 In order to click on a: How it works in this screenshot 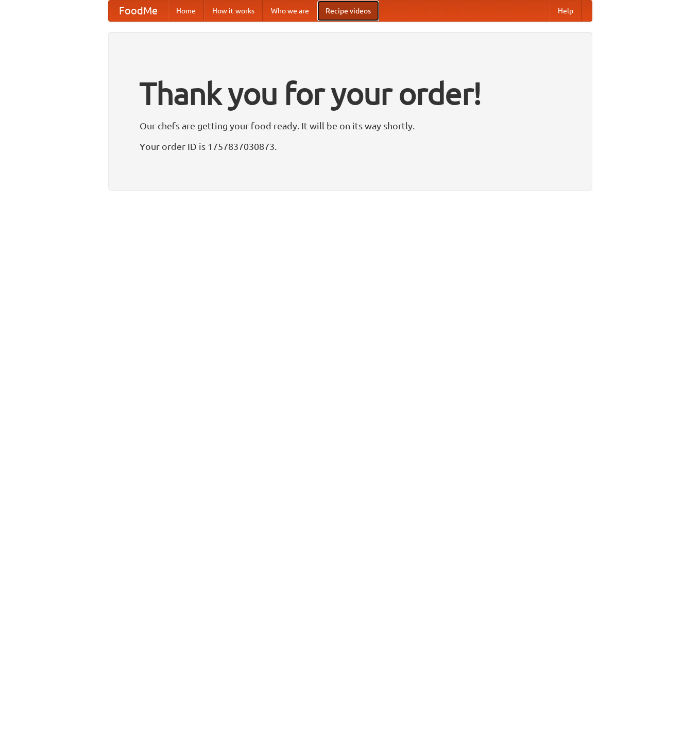, I will do `click(233, 10)`.